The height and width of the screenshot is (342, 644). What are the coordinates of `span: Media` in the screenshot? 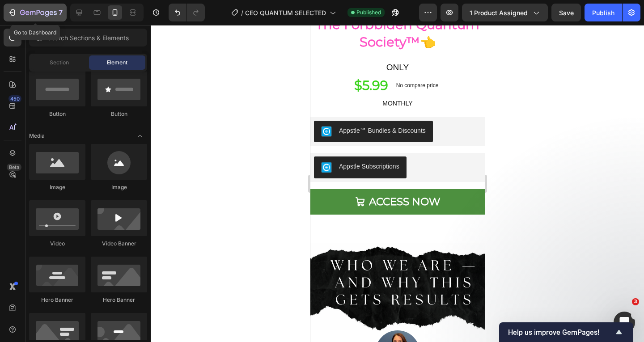 It's located at (37, 136).